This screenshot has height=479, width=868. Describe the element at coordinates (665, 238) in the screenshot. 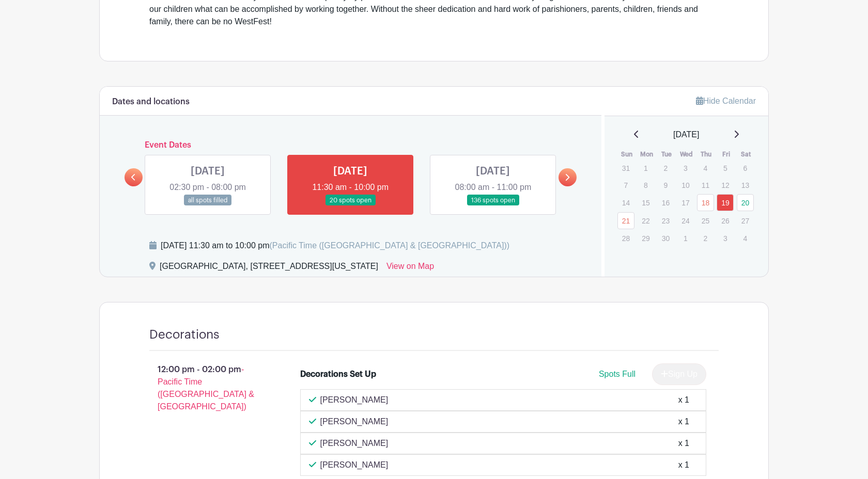

I see `p: 30` at that location.